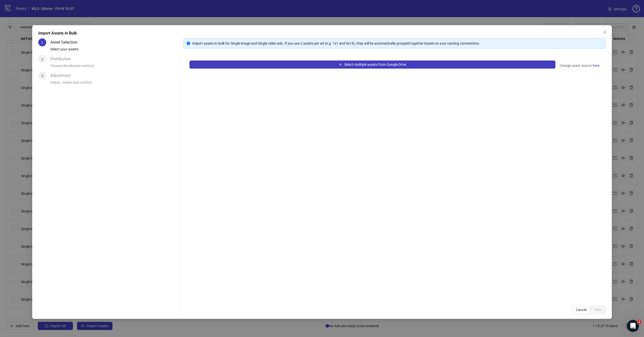 Image resolution: width=644 pixels, height=337 pixels. Describe the element at coordinates (581, 310) in the screenshot. I see `button: Cancel` at that location.